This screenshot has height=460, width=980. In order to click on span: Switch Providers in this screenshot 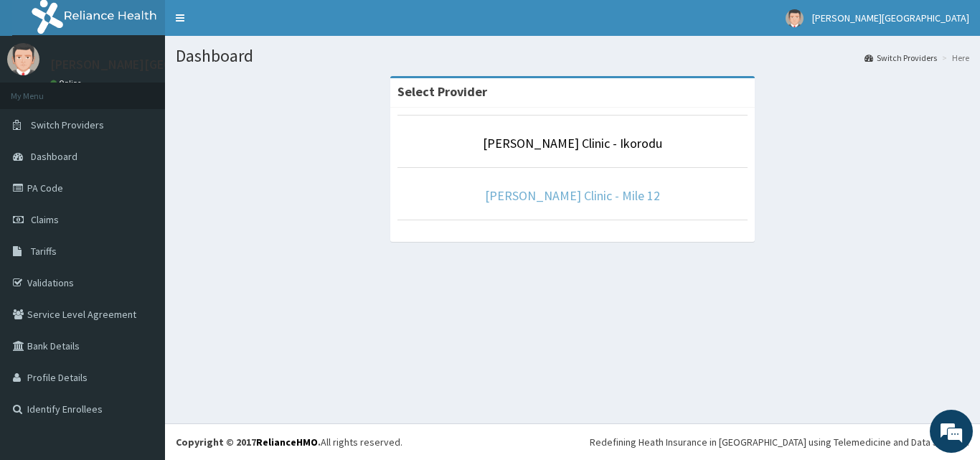, I will do `click(67, 125)`.